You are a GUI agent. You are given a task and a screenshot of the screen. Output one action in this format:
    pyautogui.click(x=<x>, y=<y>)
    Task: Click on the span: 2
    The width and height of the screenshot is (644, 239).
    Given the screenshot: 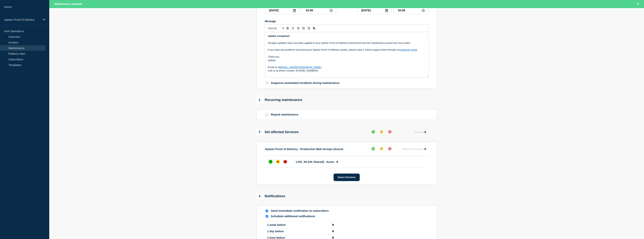 What is the action you would take?
    pyautogui.click(x=260, y=100)
    